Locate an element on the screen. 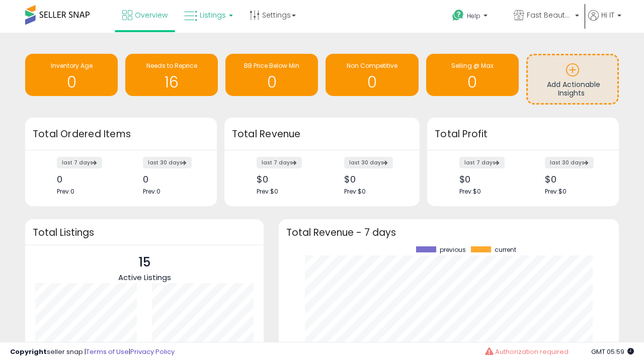 This screenshot has width=644, height=362. span: current is located at coordinates (505, 249).